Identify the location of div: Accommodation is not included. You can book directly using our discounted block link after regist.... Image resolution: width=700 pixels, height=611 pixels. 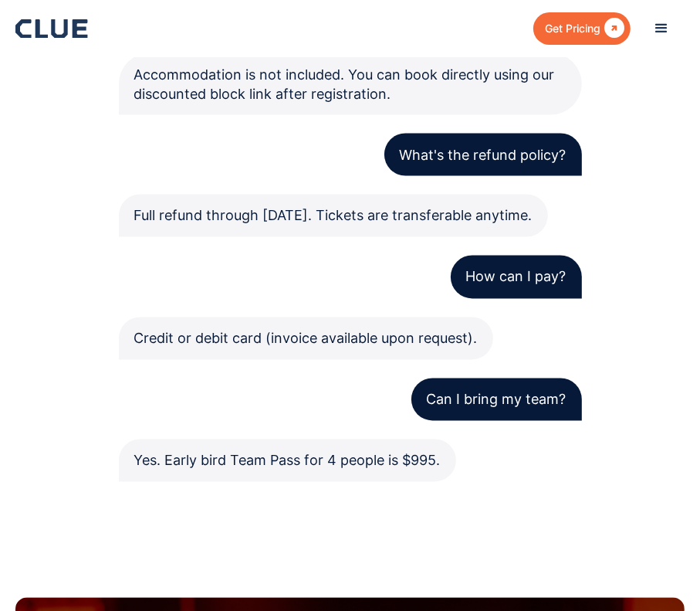
(350, 84).